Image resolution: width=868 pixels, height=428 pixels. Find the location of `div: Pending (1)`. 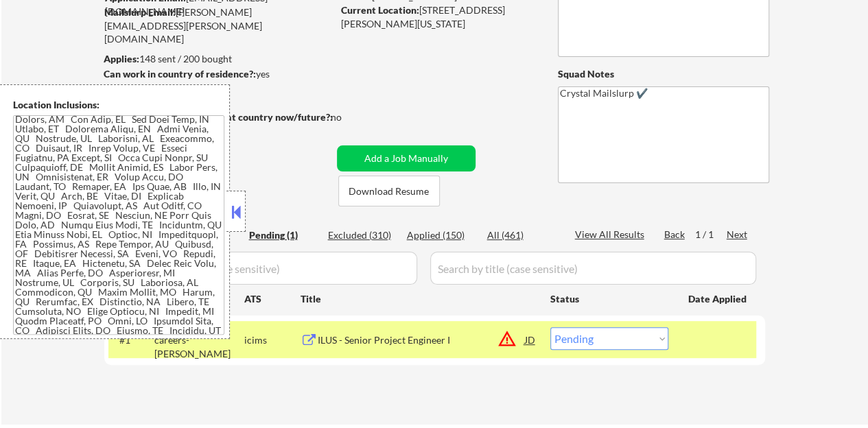

div: Pending (1) is located at coordinates (283, 235).